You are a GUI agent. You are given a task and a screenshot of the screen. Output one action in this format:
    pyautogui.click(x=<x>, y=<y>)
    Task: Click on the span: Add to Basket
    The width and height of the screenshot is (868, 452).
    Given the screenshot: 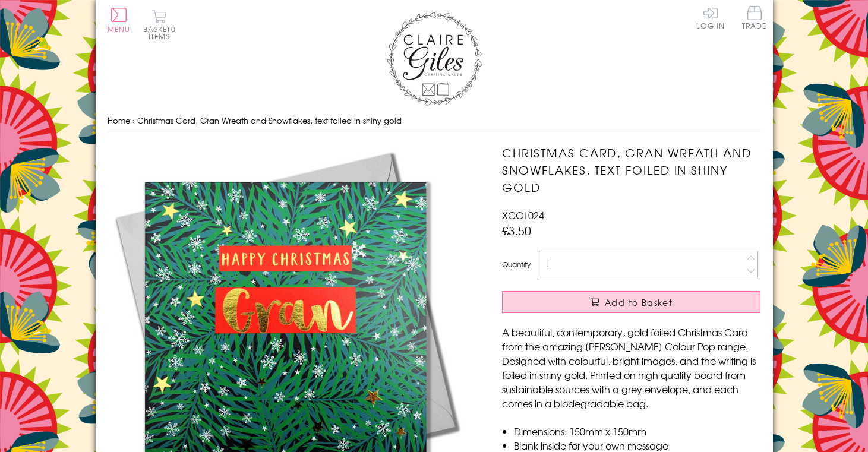 What is the action you would take?
    pyautogui.click(x=639, y=303)
    